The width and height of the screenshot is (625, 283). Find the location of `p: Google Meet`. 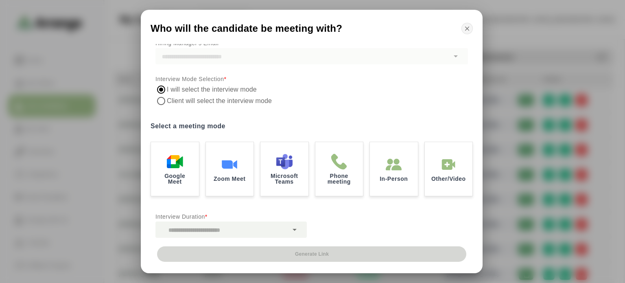

p: Google Meet is located at coordinates (175, 179).